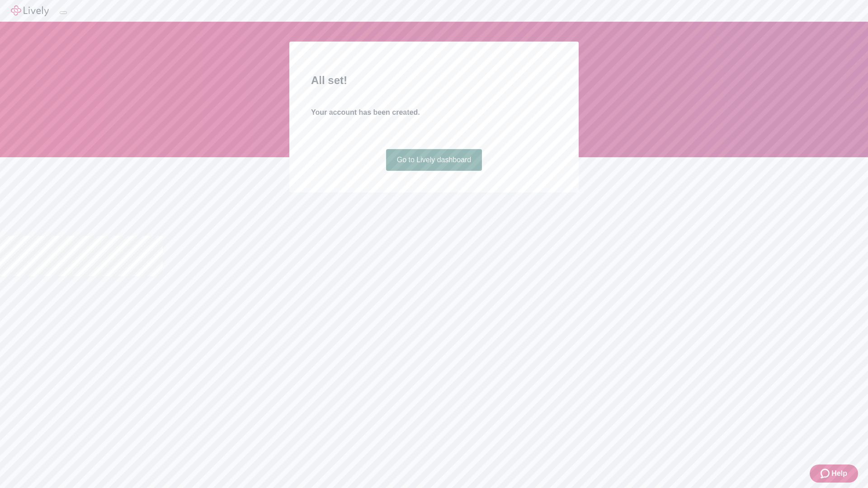  What do you see at coordinates (839, 473) in the screenshot?
I see `span: Help` at bounding box center [839, 473].